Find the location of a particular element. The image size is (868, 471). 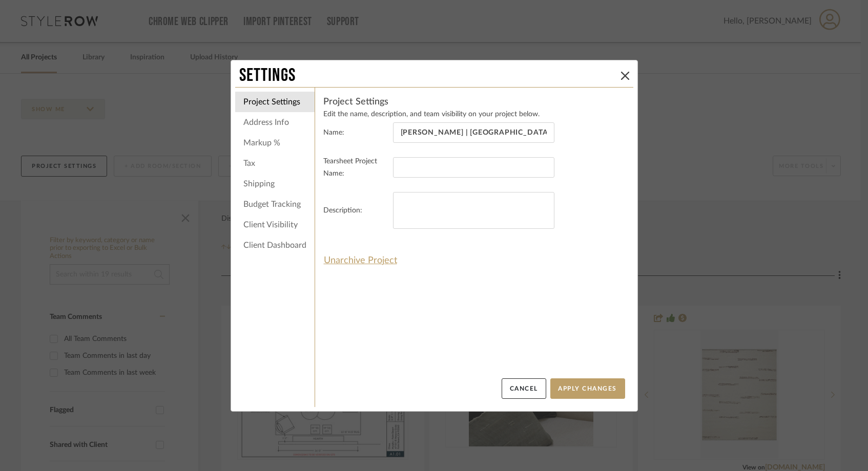

li: Project Settings is located at coordinates (275, 102).